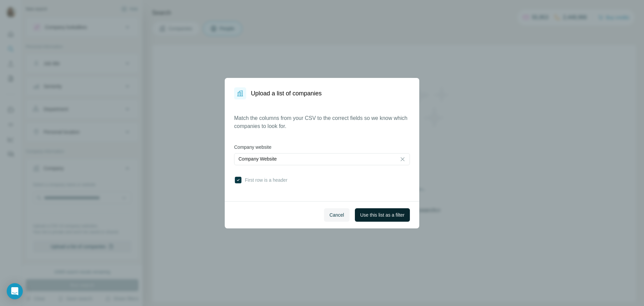  Describe the element at coordinates (322, 122) in the screenshot. I see `p: Match the columns from your CSV to the correct fields so we know which companies to look for.` at that location.